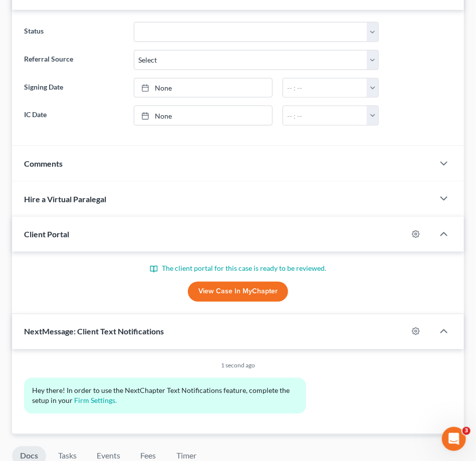 The width and height of the screenshot is (476, 461). I want to click on label: Referral Source, so click(74, 60).